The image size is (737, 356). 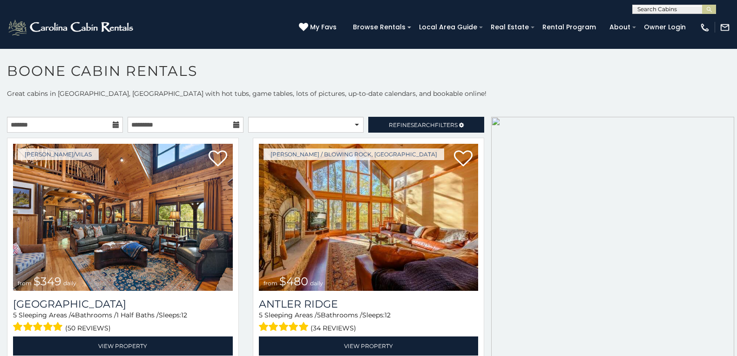 I want to click on img: Antler Ridge, so click(x=369, y=217).